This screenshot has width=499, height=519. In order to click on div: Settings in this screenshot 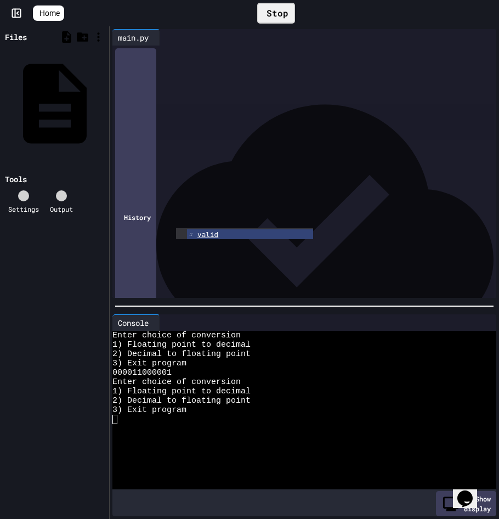, I will do `click(24, 209)`.